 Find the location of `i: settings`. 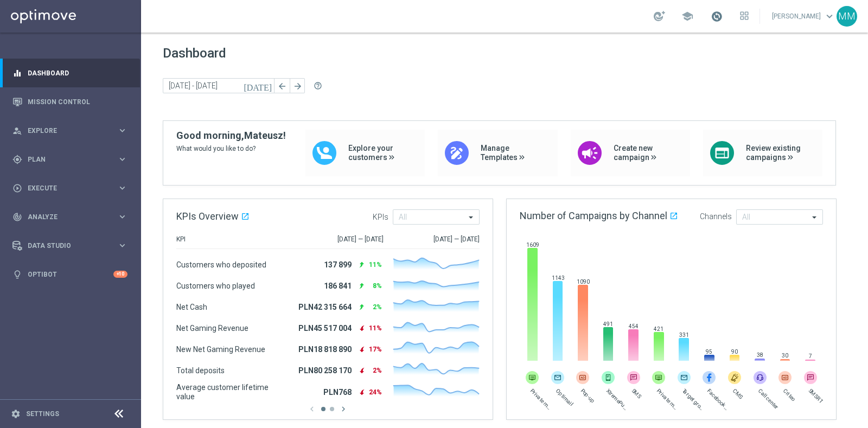

i: settings is located at coordinates (16, 414).